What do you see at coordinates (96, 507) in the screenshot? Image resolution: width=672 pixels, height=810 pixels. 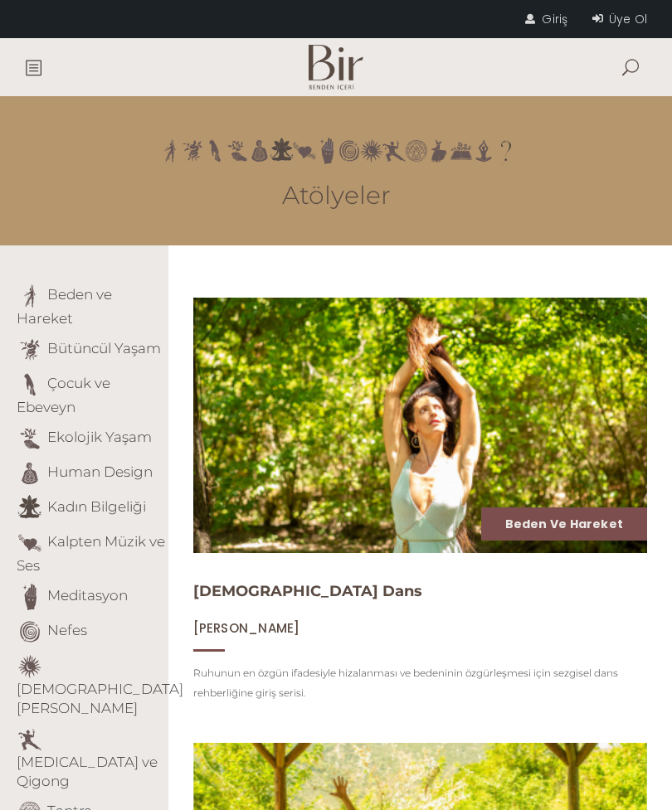 I see `a: Kadın Bilgeliği` at bounding box center [96, 507].